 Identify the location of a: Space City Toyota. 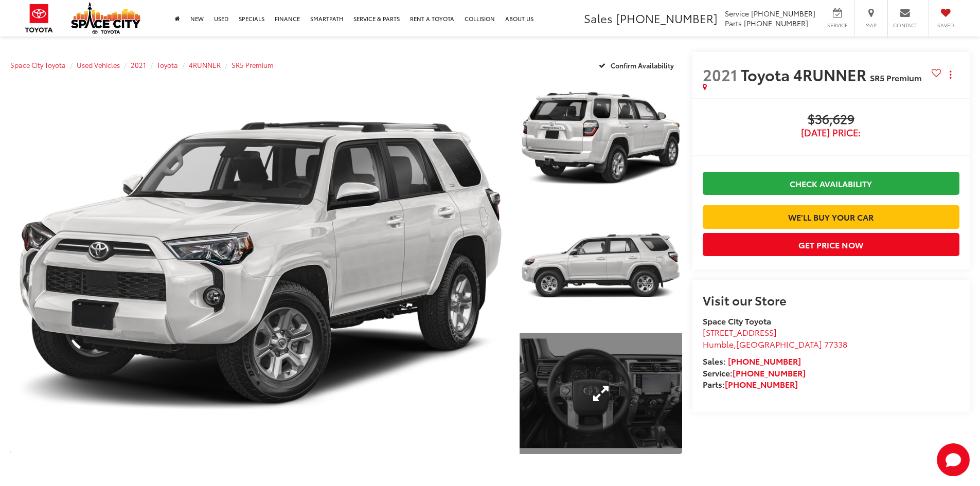
(38, 65).